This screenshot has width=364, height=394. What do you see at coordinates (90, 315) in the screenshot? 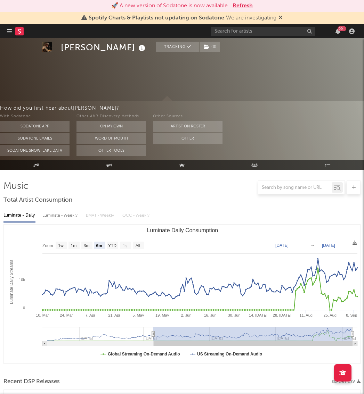
I see `text: 7. Apr` at bounding box center [90, 315].